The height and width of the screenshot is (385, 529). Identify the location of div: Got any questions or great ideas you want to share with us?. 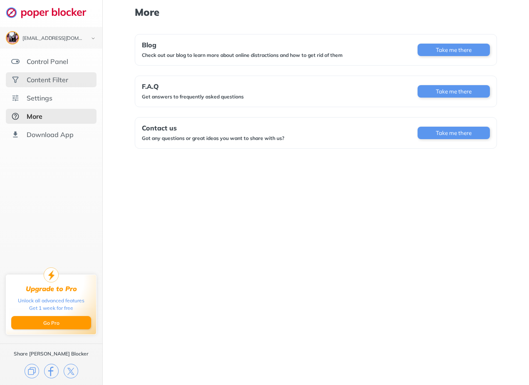
(213, 138).